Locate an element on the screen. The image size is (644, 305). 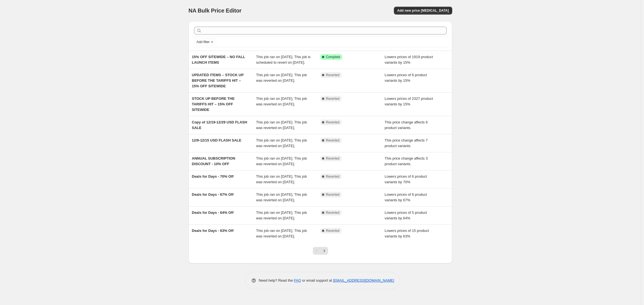
span: This price change affects 6 product variants. is located at coordinates (406, 125).